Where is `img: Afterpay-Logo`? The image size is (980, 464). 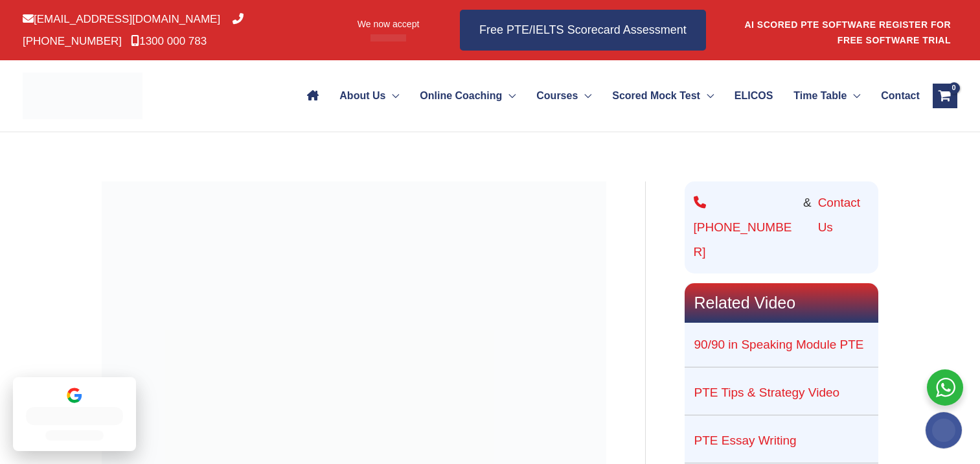
img: Afterpay-Logo is located at coordinates (388, 38).